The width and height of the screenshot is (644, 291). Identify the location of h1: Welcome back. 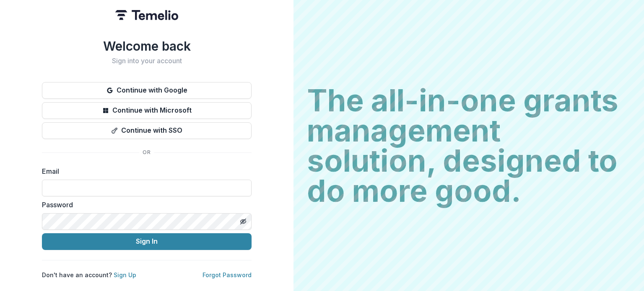
(147, 46).